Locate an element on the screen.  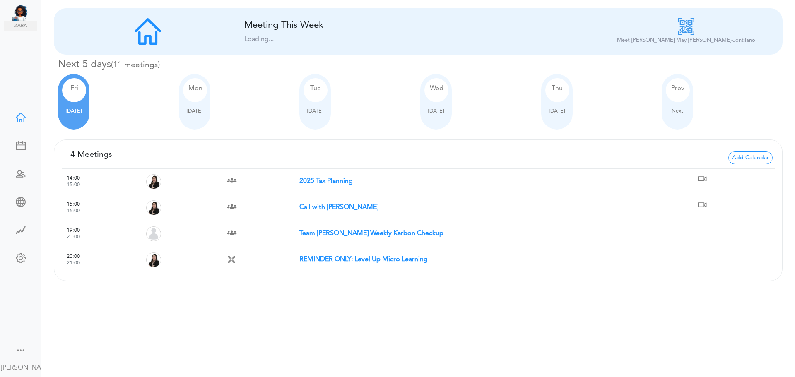
img: Team Meeting with 8 attendees e.dayan@unified-accounting.coma.flores@unified-accounting.com,j.mal... is located at coordinates (232, 233).